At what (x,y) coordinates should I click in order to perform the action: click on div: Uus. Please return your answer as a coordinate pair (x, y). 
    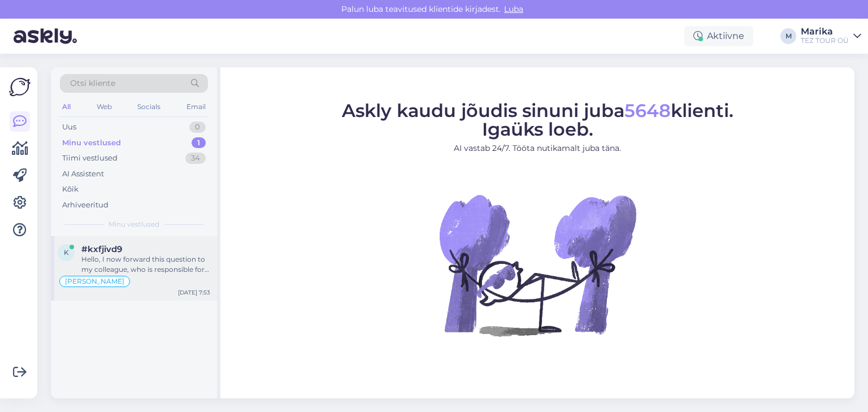
    Looking at the image, I should click on (69, 127).